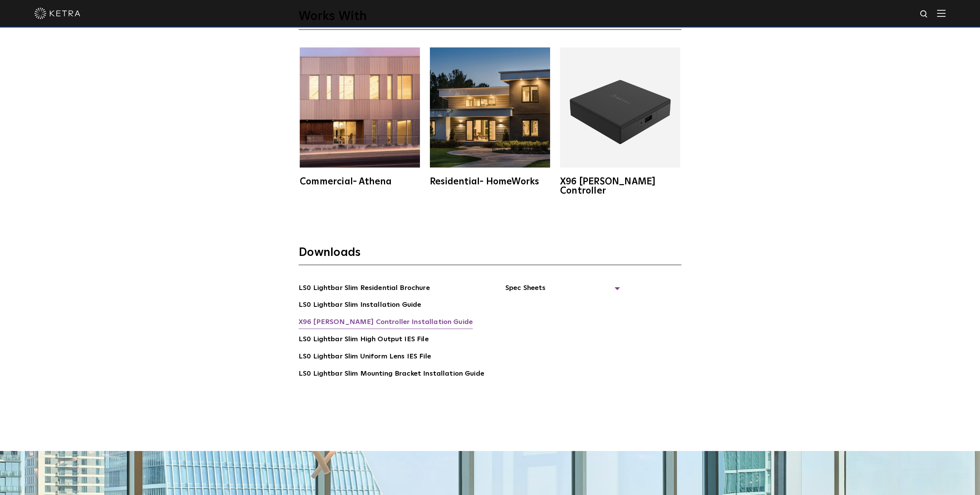 The width and height of the screenshot is (980, 495). I want to click on a: Commercial- Athena, so click(360, 117).